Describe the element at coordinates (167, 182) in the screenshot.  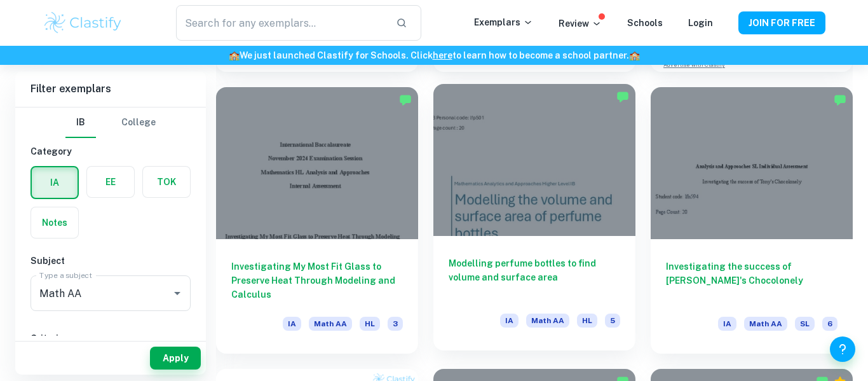
I see `button: TOK` at that location.